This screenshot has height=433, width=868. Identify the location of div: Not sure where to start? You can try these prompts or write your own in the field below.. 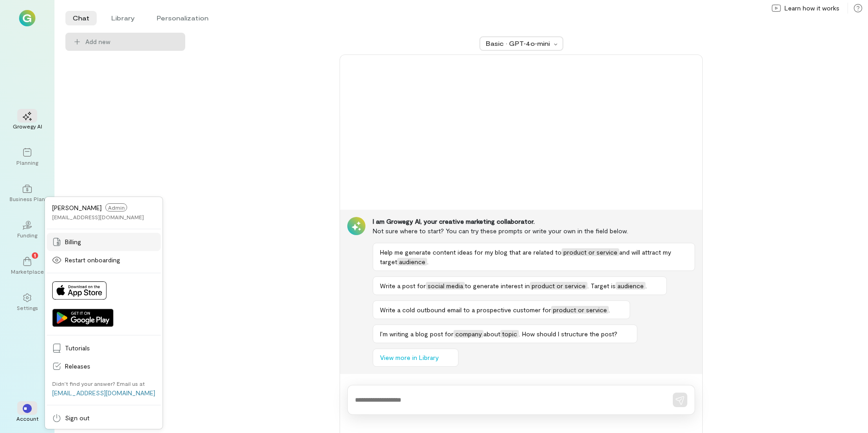
(534, 231).